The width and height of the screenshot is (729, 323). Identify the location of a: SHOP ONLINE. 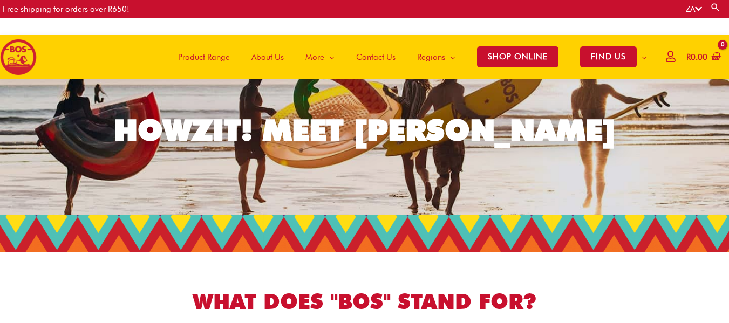
(517, 57).